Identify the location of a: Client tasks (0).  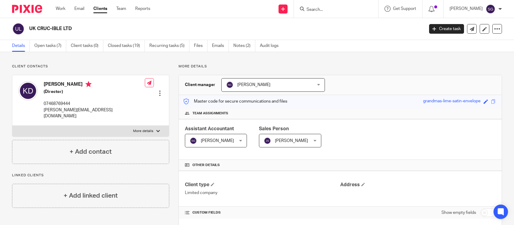
(87, 46).